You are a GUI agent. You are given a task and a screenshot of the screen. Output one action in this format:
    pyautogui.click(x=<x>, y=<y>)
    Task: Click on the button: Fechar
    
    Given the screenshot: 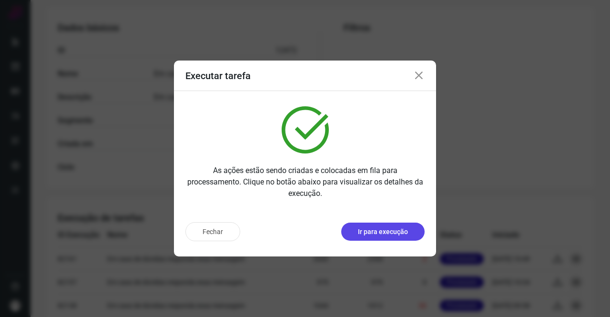 What is the action you would take?
    pyautogui.click(x=213, y=232)
    